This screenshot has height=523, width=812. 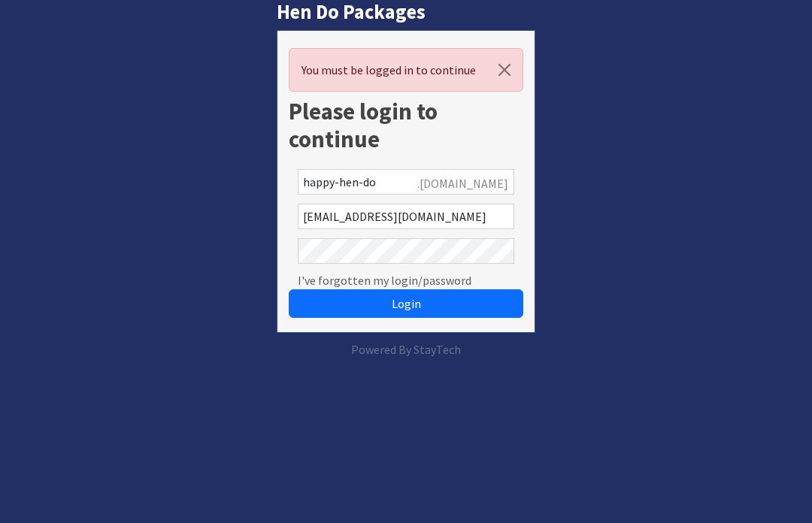 I want to click on input: Email, so click(x=406, y=217).